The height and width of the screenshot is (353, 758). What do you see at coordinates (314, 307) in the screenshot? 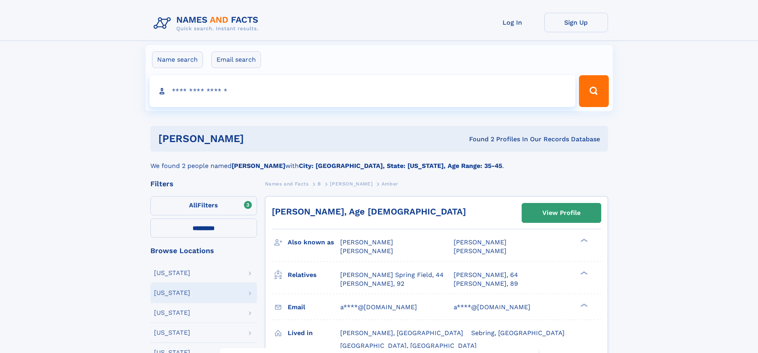
I see `h3: Email` at bounding box center [314, 307].